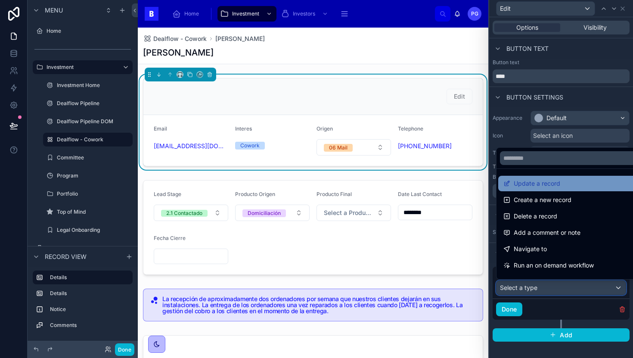  Describe the element at coordinates (90, 309) in the screenshot. I see `label: Notice` at that location.